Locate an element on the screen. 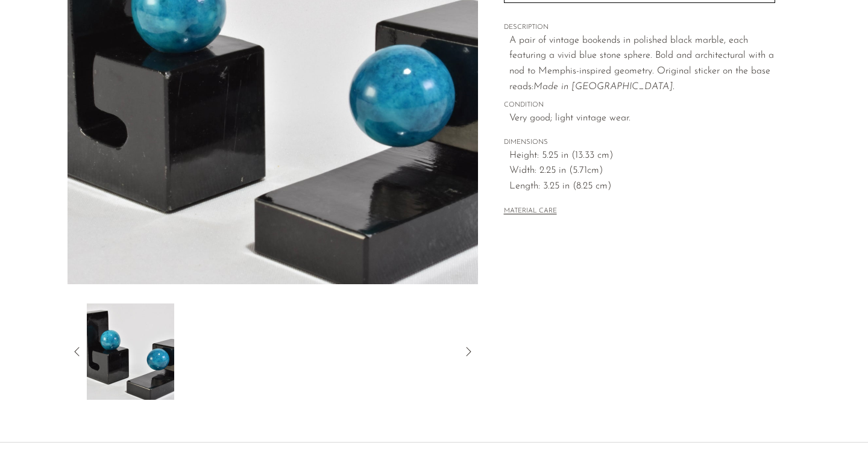 Image resolution: width=868 pixels, height=454 pixels. img: Italian Sphere Marble Bookends is located at coordinates (130, 351).